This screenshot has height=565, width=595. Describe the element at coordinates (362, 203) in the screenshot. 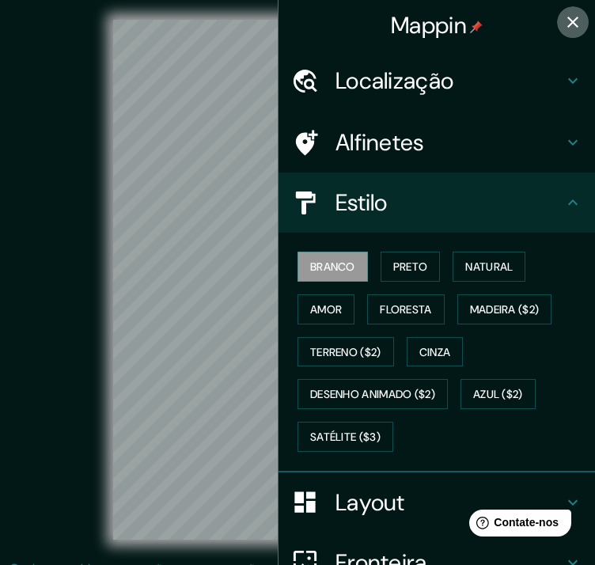

I see `font: Estilo` at that location.